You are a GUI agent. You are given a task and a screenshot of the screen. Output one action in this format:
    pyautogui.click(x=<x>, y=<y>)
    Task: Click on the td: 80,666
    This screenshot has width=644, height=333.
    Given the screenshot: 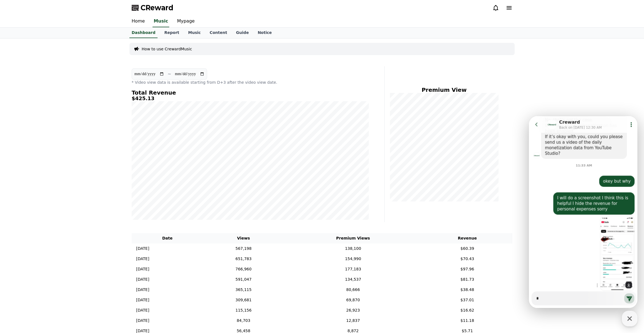 What is the action you would take?
    pyautogui.click(x=353, y=290)
    